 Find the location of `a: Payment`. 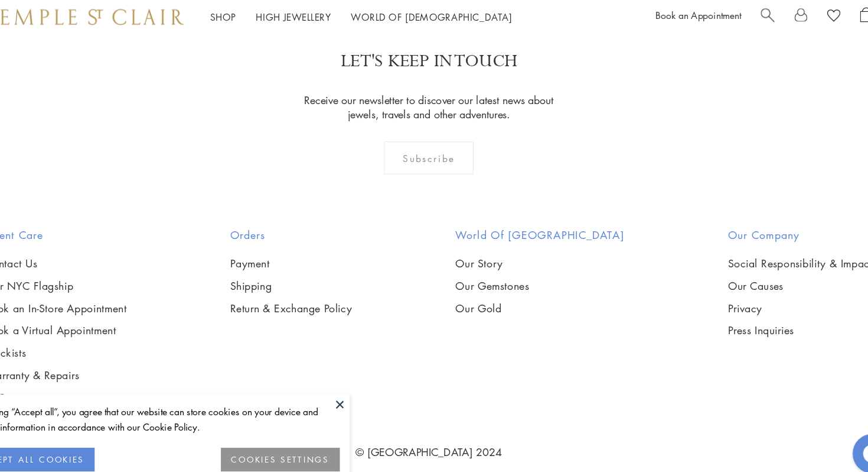

a: Payment is located at coordinates (311, 267).